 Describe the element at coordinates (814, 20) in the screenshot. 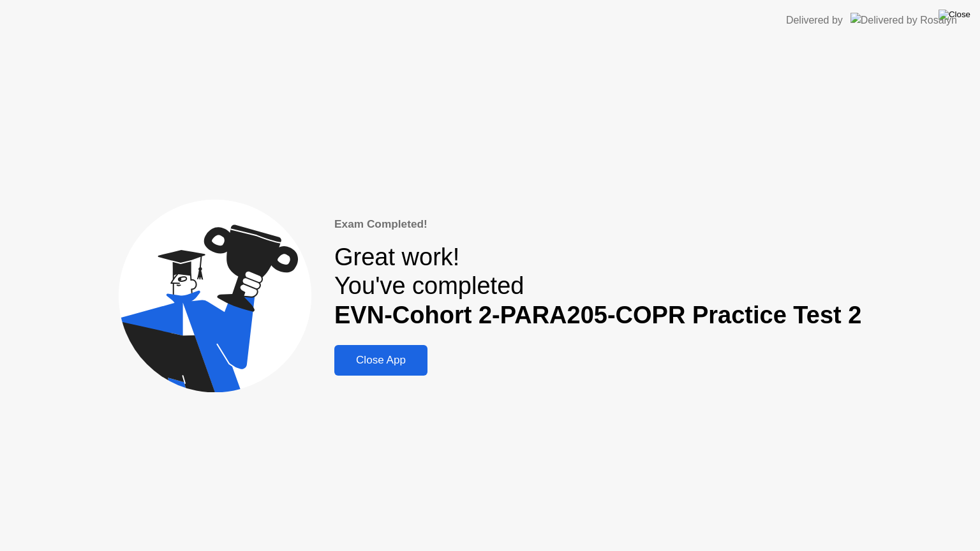

I see `div: Delivered by` at that location.